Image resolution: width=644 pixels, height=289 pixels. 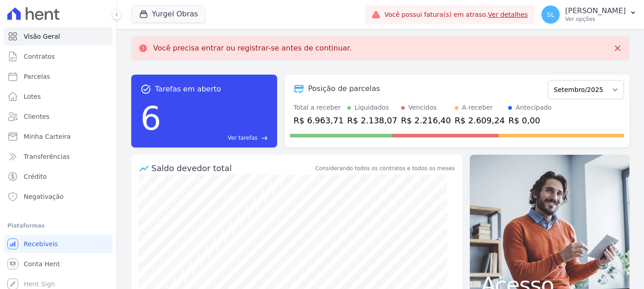 I want to click on div: Total a receber, so click(x=318, y=108).